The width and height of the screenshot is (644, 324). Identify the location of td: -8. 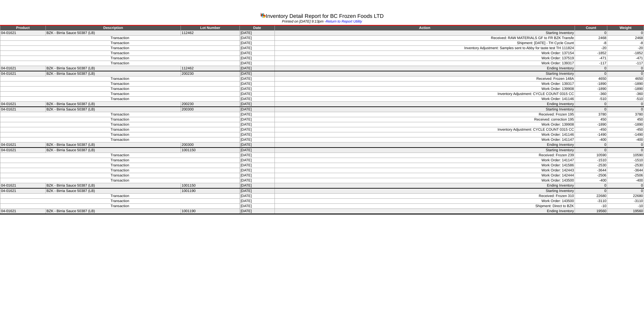
(625, 43).